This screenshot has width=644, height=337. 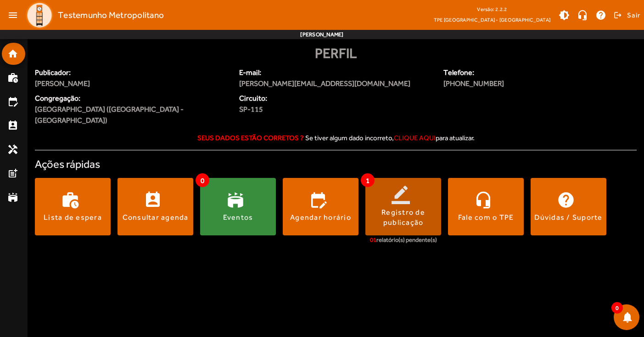 I want to click on mat-icon: work_history, so click(x=13, y=78).